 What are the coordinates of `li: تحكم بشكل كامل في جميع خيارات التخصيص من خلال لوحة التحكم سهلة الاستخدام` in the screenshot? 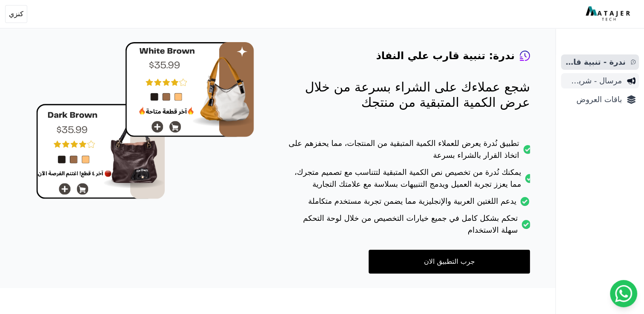 It's located at (409, 227).